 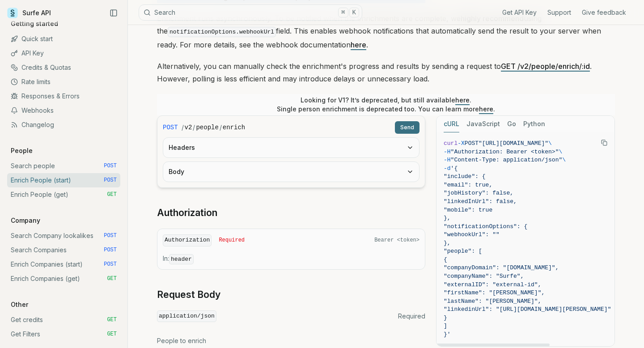 I want to click on span: "webhookUrl": "", so click(x=471, y=235).